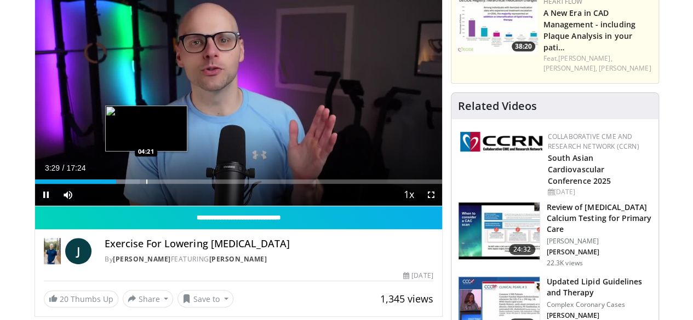 The width and height of the screenshot is (693, 320). What do you see at coordinates (523, 47) in the screenshot?
I see `span: 38:20` at bounding box center [523, 47].